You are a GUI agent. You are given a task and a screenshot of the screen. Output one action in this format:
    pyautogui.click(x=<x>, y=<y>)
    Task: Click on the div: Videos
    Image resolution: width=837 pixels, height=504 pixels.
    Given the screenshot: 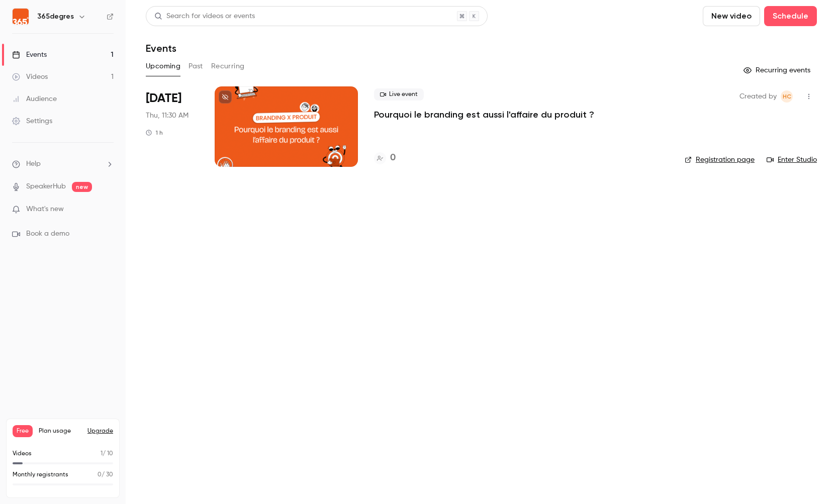 What is the action you would take?
    pyautogui.click(x=30, y=77)
    